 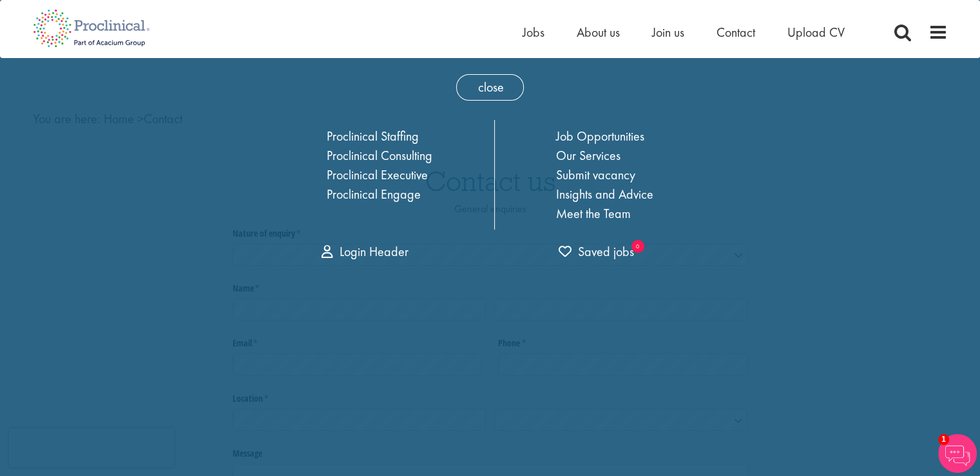 I want to click on img: Chatbot, so click(x=957, y=453).